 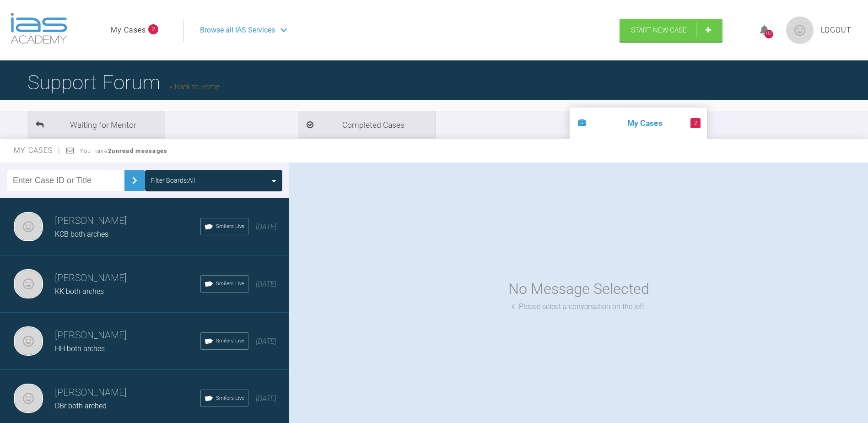 I want to click on a: Start New Case, so click(x=671, y=30).